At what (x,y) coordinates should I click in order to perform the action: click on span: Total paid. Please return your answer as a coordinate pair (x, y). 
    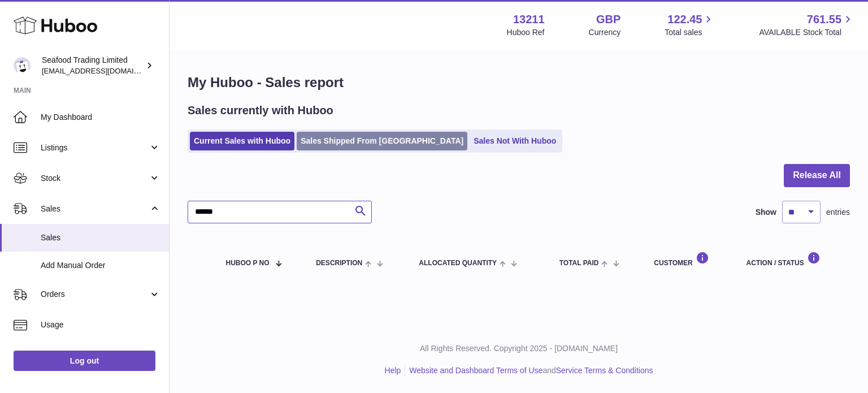
    Looking at the image, I should click on (580, 263).